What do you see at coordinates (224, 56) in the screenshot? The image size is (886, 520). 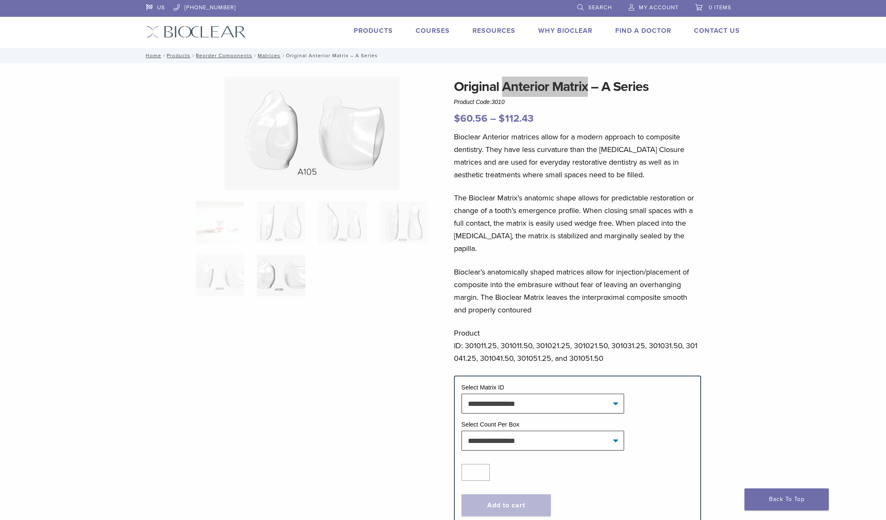 I see `a: Reorder Components` at bounding box center [224, 56].